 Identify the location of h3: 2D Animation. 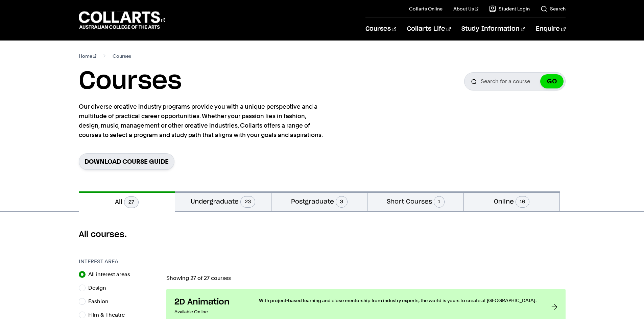
(210, 302).